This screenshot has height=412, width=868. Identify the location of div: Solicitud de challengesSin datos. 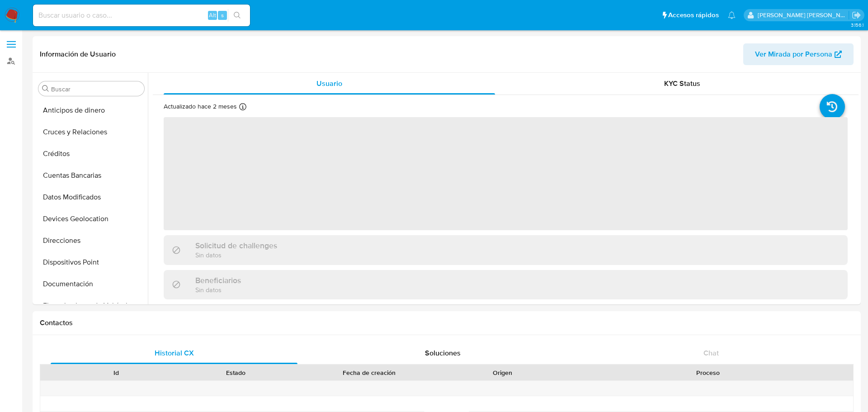
(506, 249).